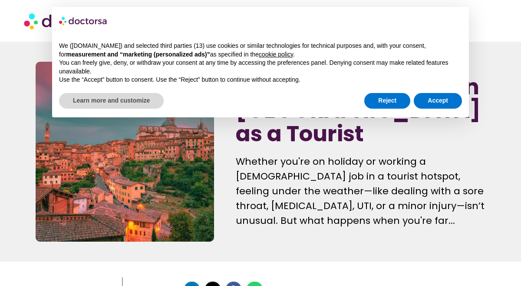 Image resolution: width=521 pixels, height=286 pixels. What do you see at coordinates (125, 152) in the screenshot?
I see `img: how to see a doctor in italy as a tourist` at bounding box center [125, 152].